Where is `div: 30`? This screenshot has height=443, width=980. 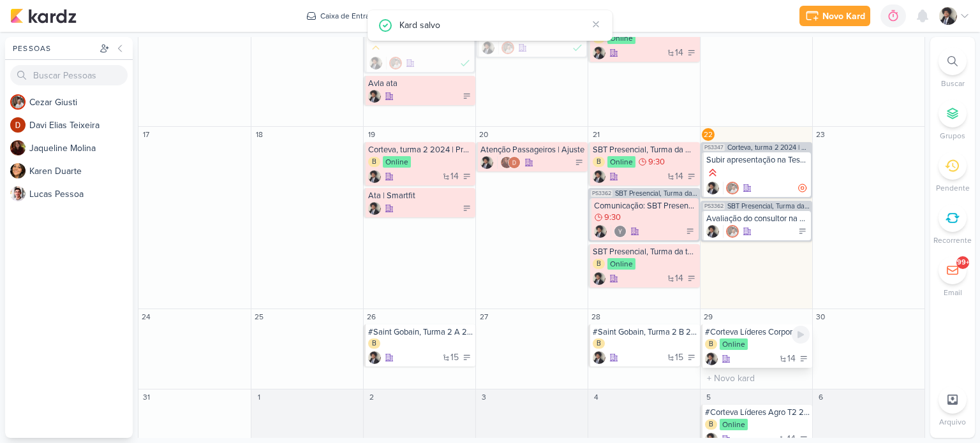 div: 30 is located at coordinates (820, 317).